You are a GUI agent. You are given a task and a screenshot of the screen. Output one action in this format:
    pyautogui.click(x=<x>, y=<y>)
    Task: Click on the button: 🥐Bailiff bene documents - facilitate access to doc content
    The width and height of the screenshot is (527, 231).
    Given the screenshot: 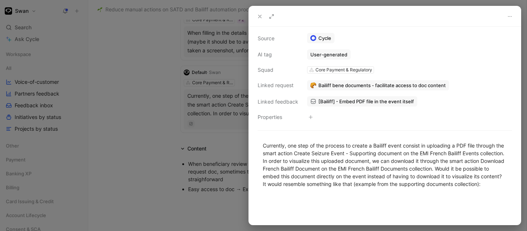 What is the action you would take?
    pyautogui.click(x=378, y=85)
    